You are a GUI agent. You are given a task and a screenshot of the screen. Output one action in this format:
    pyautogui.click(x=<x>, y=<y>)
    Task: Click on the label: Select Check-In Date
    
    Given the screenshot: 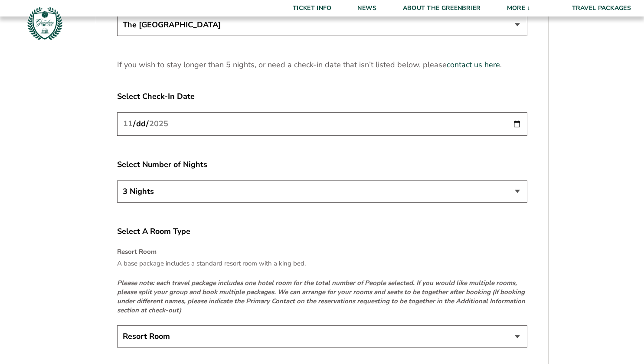 What is the action you would take?
    pyautogui.click(x=322, y=96)
    